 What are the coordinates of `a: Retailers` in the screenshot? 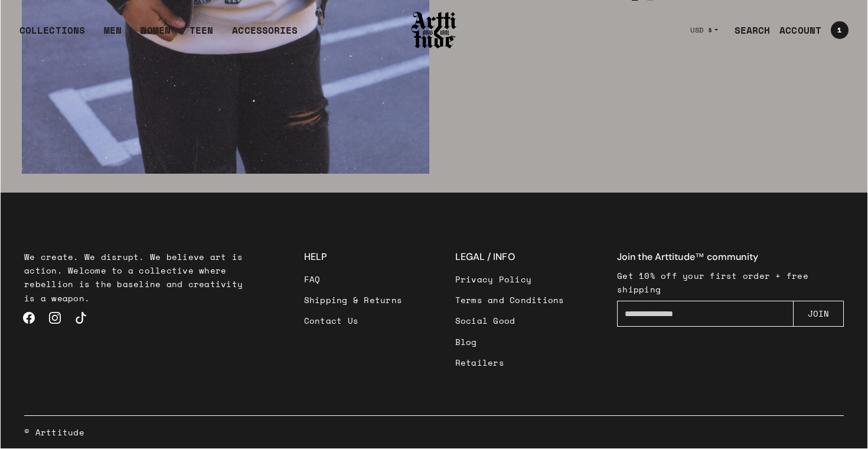 It's located at (510, 362).